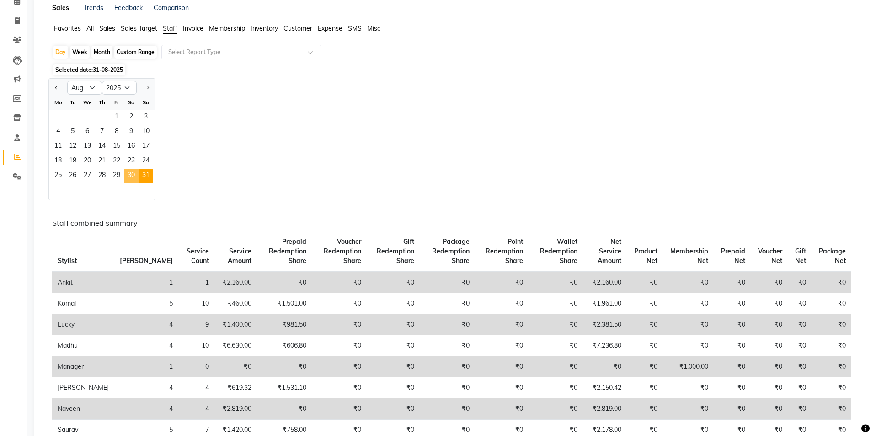 The width and height of the screenshot is (871, 436). Describe the element at coordinates (609, 251) in the screenshot. I see `span: Net Service Amount` at that location.